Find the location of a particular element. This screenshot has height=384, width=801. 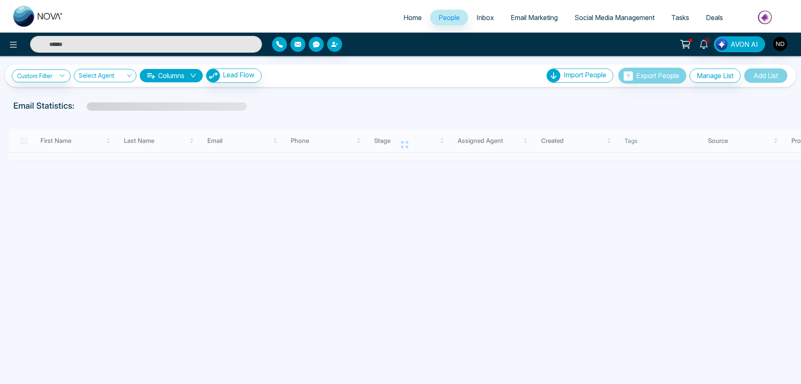

button: Lead Flow is located at coordinates (234, 76).